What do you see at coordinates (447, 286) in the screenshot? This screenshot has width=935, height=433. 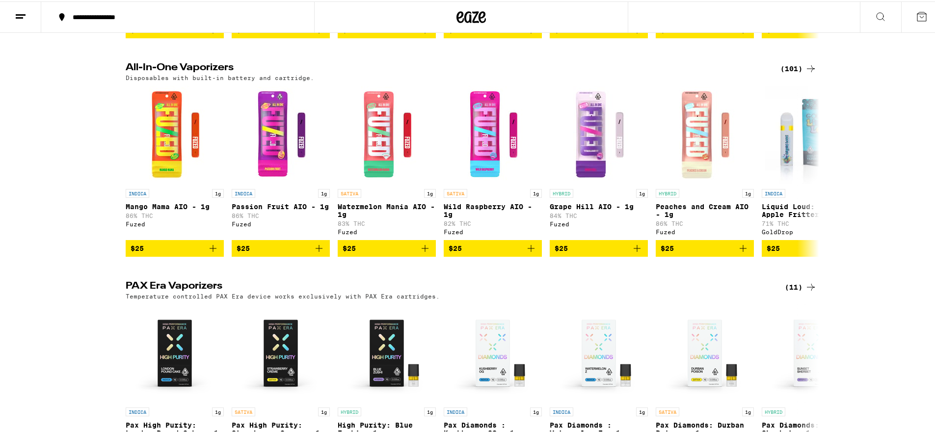 I see `h2: PAX Era Vaporizers` at bounding box center [447, 286].